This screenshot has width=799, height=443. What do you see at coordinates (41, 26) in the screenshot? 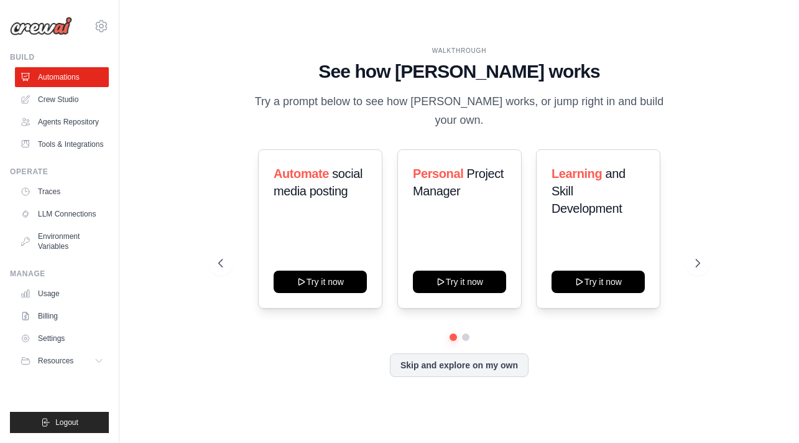
I see `img: Logo` at bounding box center [41, 26].